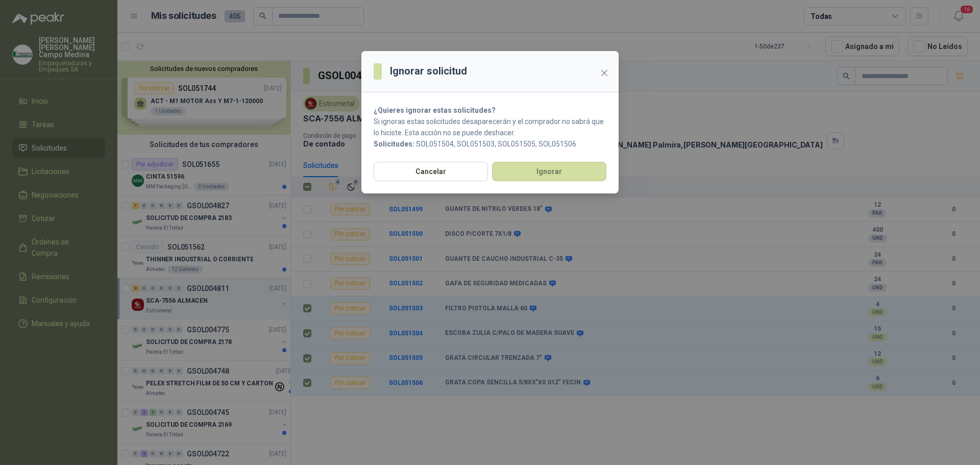 This screenshot has width=980, height=465. Describe the element at coordinates (605, 73) in the screenshot. I see `button: Close` at that location.